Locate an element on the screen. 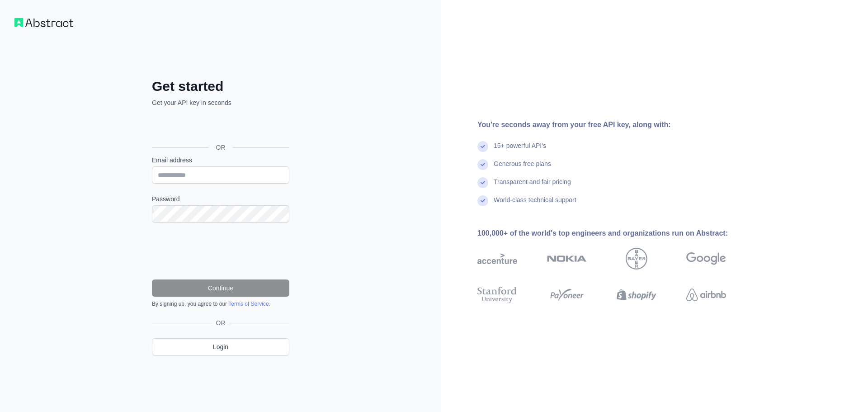 The height and width of the screenshot is (412, 868). img: bayer is located at coordinates (637, 259).